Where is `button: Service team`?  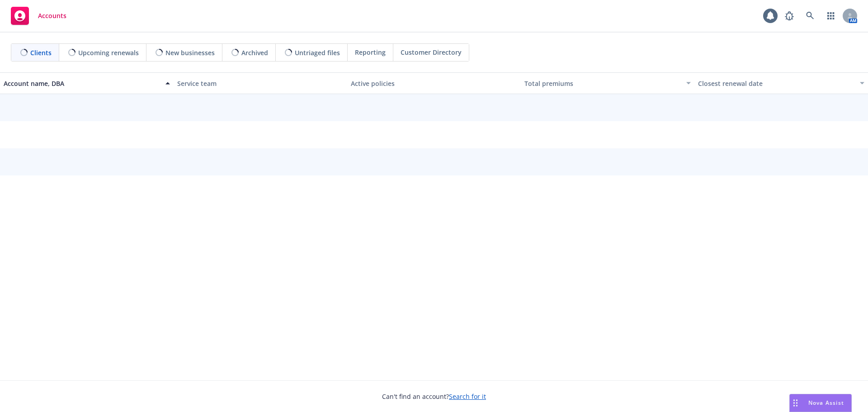 button: Service team is located at coordinates (260, 83).